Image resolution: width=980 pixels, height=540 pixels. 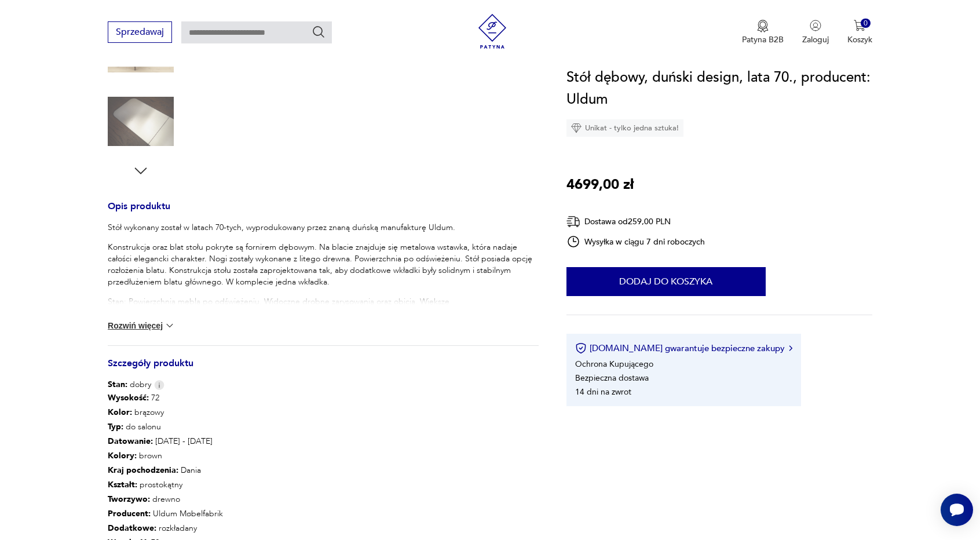 What do you see at coordinates (118, 384) in the screenshot?
I see `b: Stan:` at bounding box center [118, 384].